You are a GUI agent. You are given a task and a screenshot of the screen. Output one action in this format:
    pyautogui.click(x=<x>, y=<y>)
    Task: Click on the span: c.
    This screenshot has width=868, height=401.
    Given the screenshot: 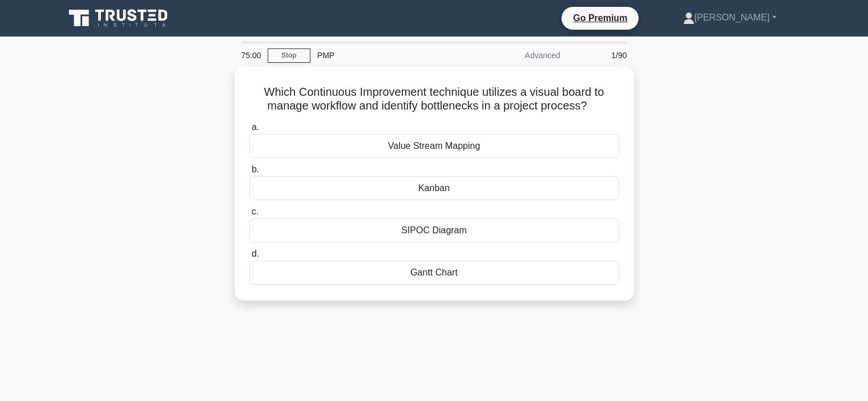 What is the action you would take?
    pyautogui.click(x=255, y=211)
    